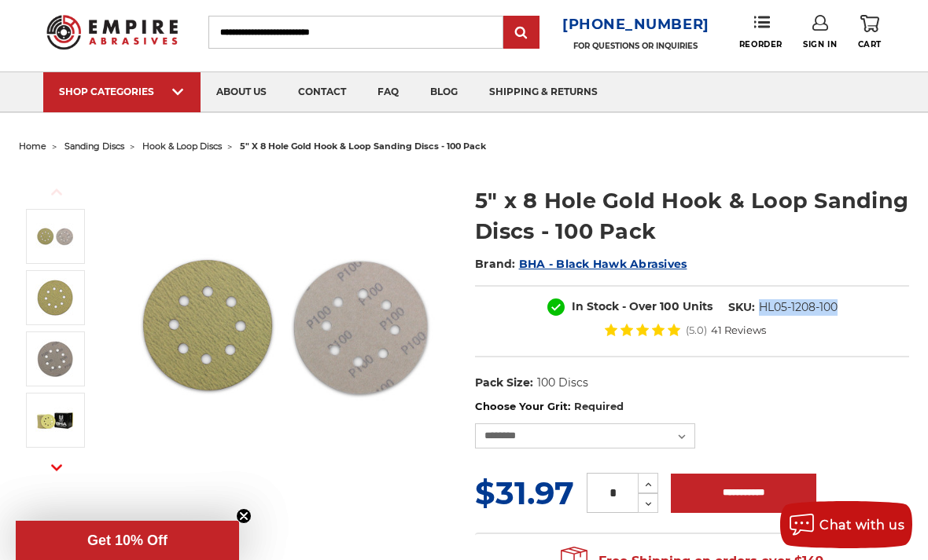  Describe the element at coordinates (819, 44) in the screenshot. I see `span: Sign In` at that location.